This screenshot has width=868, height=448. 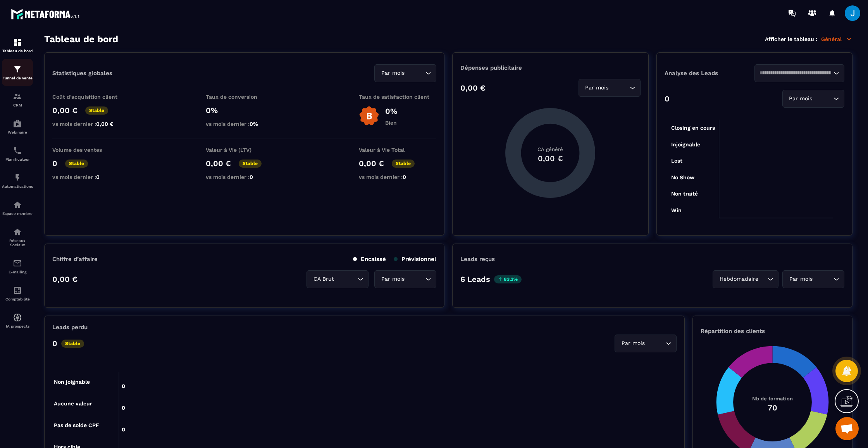 I want to click on img: b-badge-o.b3b20ee6.svg, so click(x=369, y=116).